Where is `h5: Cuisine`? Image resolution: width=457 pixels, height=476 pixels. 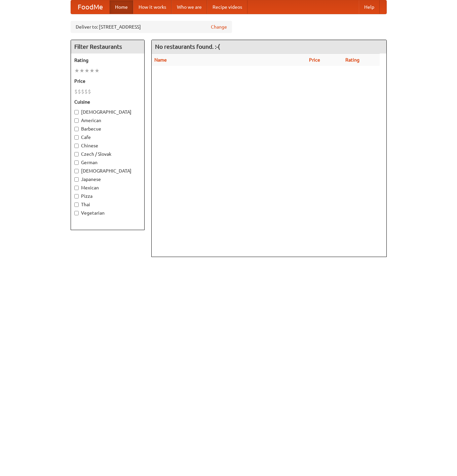 h5: Cuisine is located at coordinates (108, 102).